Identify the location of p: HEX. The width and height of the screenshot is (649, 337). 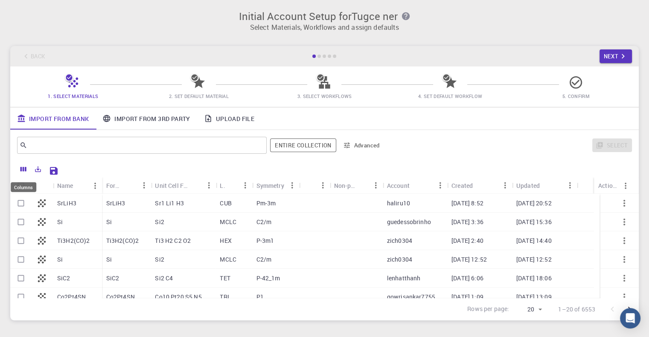
(225, 241).